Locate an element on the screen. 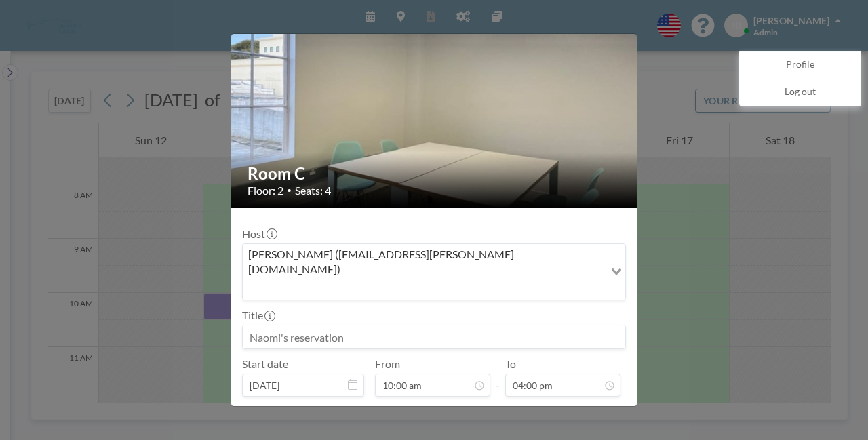 The height and width of the screenshot is (440, 868). a: Profile is located at coordinates (800, 65).